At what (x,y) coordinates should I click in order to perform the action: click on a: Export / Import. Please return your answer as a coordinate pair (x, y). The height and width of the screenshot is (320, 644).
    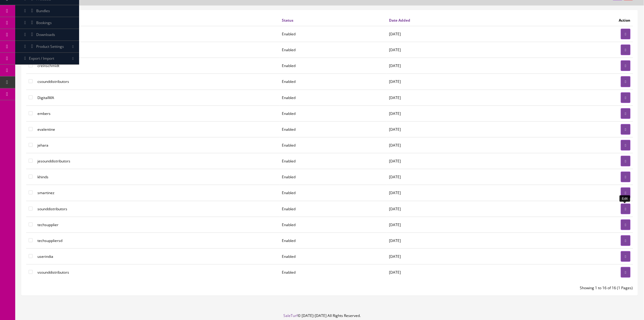
    Looking at the image, I should click on (47, 58).